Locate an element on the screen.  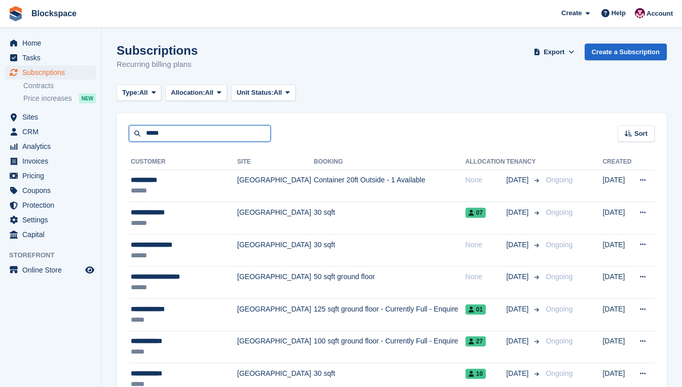
span: Sort is located at coordinates (641, 134).